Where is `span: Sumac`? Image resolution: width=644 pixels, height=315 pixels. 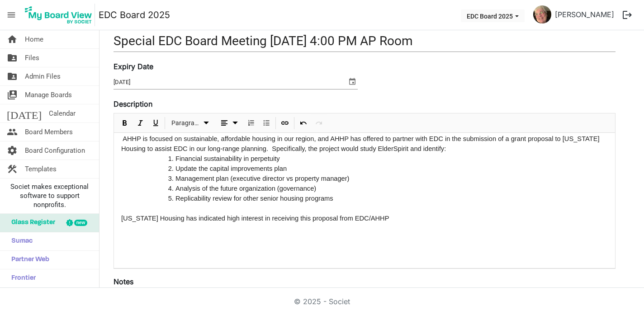
span: Sumac is located at coordinates (20, 241).